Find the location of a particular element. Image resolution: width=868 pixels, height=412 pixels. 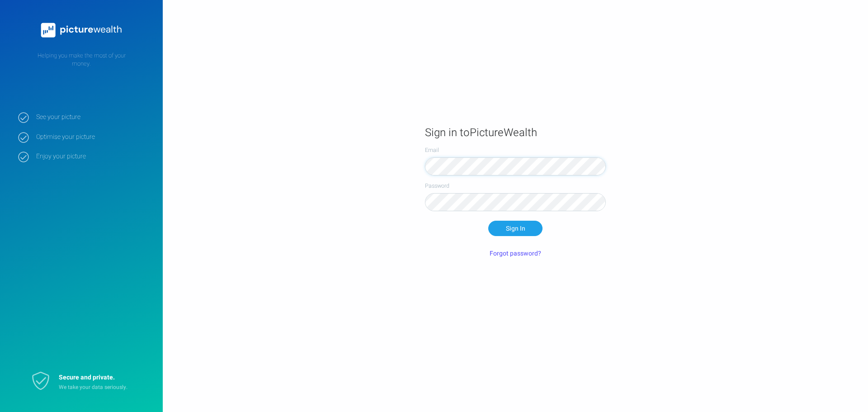

strong: Secure and private. is located at coordinates (87, 377).